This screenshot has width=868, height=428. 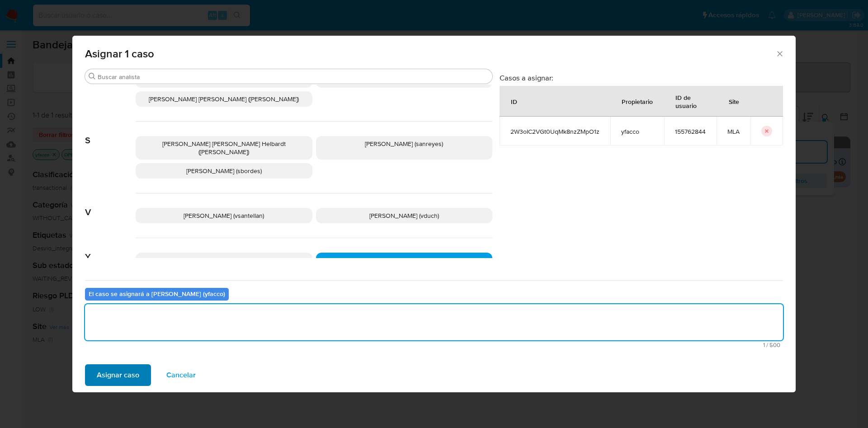 I want to click on span: S, so click(x=110, y=134).